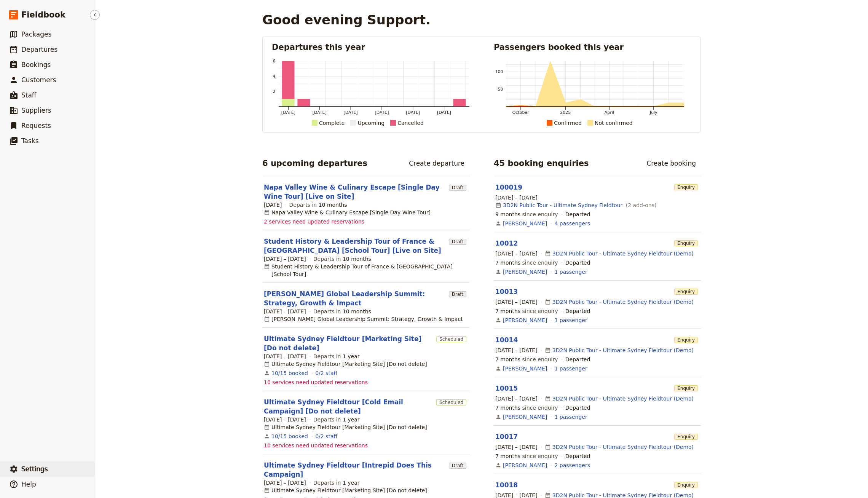 The image size is (868, 498). Describe the element at coordinates (315, 163) in the screenshot. I see `h2: 6 upcoming departures` at that location.